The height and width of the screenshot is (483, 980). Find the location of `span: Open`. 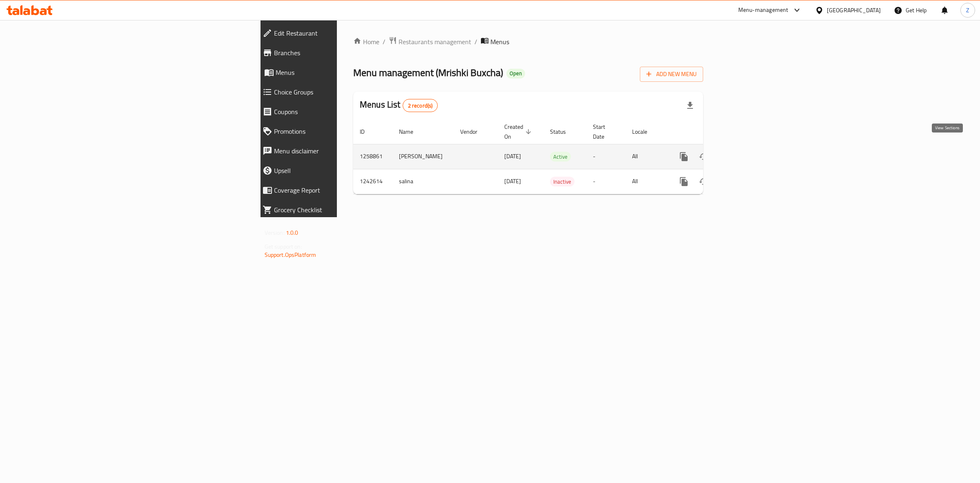

span: Open is located at coordinates (516, 73).